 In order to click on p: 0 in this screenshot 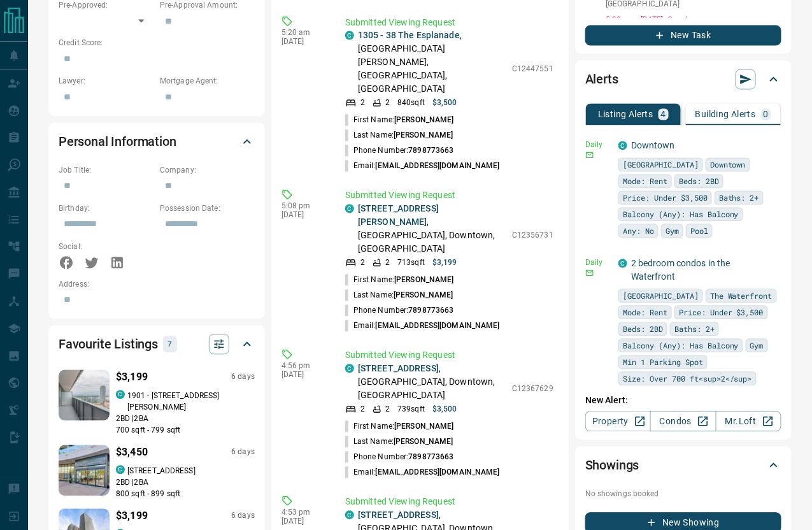, I will do `click(766, 114)`.